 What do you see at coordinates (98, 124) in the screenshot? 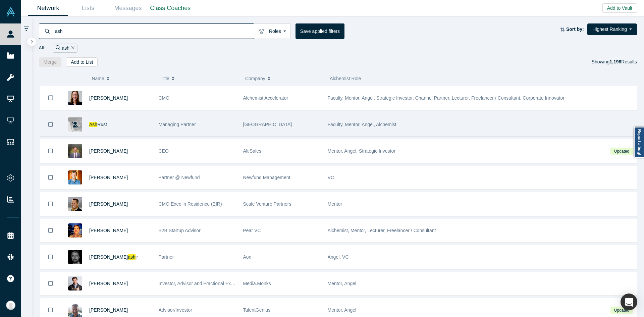
I see `a: AshRust` at bounding box center [98, 124].